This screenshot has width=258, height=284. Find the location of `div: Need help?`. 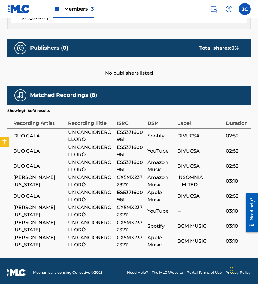

div: Need help? is located at coordinates (11, 20).